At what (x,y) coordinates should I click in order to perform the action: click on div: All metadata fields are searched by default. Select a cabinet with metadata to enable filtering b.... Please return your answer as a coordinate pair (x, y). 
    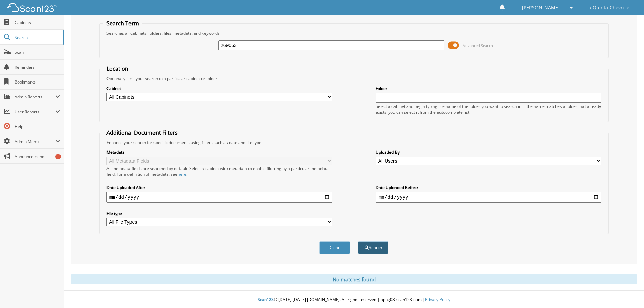
    Looking at the image, I should click on (219, 171).